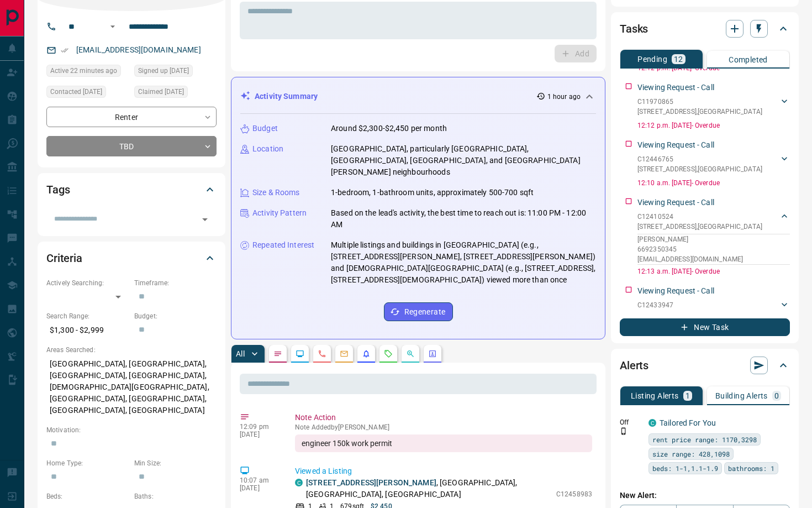 The image size is (812, 508). What do you see at coordinates (58, 190) in the screenshot?
I see `h2: Tags` at bounding box center [58, 190].